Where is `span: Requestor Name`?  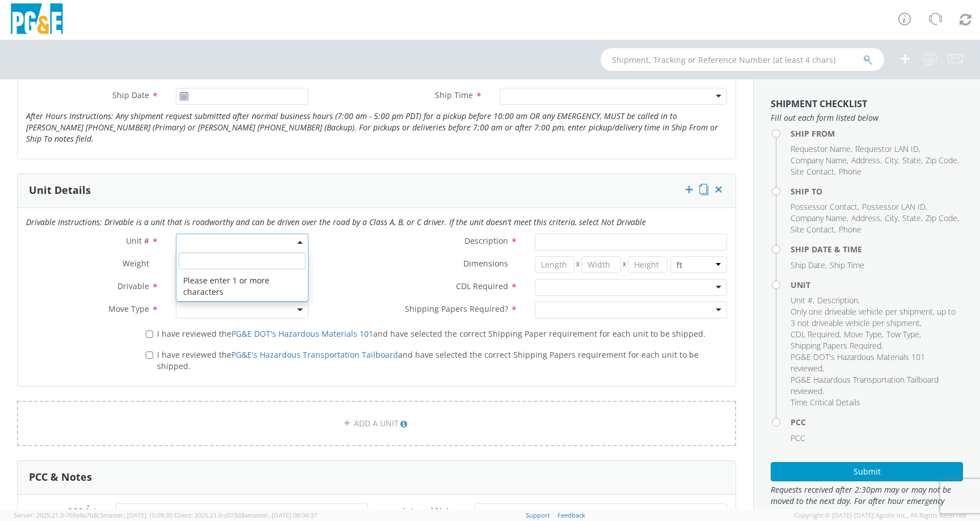 span: Requestor Name is located at coordinates (820, 149).